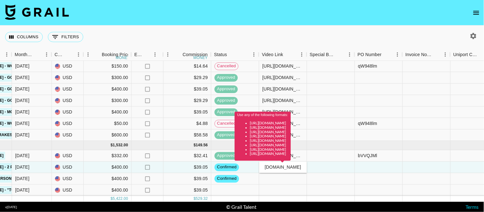 The width and height of the screenshot is (484, 212). Describe the element at coordinates (241, 207) in the screenshot. I see `div: © Grail Talent` at that location.